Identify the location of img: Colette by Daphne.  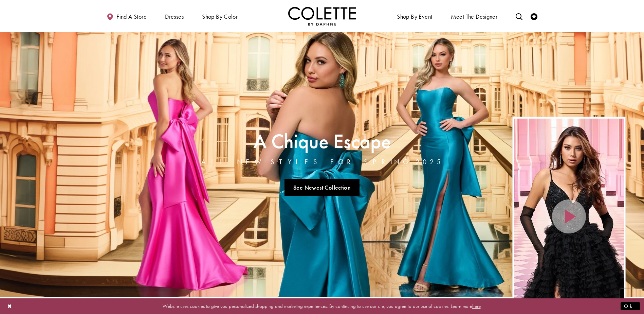
(322, 16).